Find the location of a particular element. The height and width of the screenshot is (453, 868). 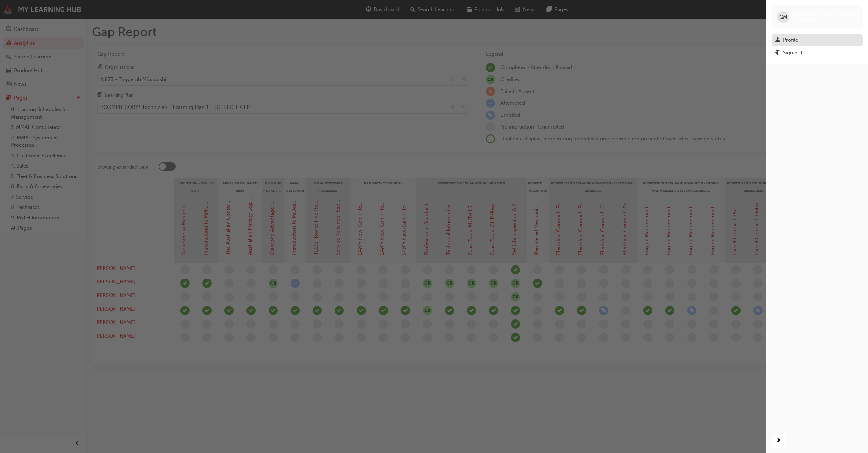

span: 0005918110 is located at coordinates (805, 20).